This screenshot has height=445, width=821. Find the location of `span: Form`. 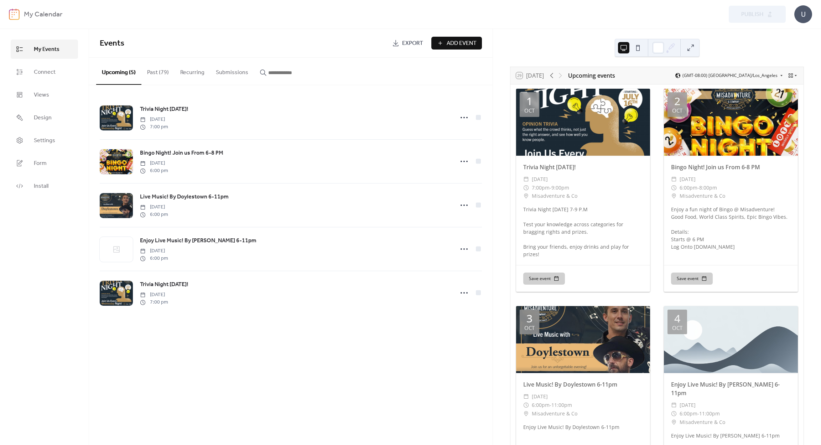

span: Form is located at coordinates (40, 164).